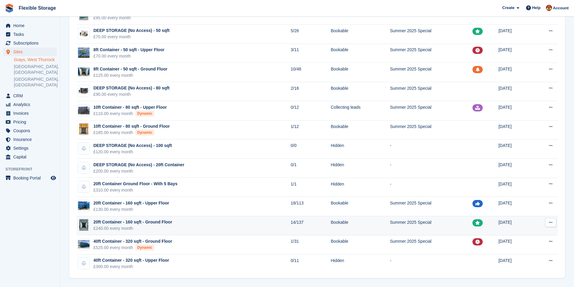 The height and width of the screenshot is (287, 574). I want to click on span: CRM, so click(31, 96).